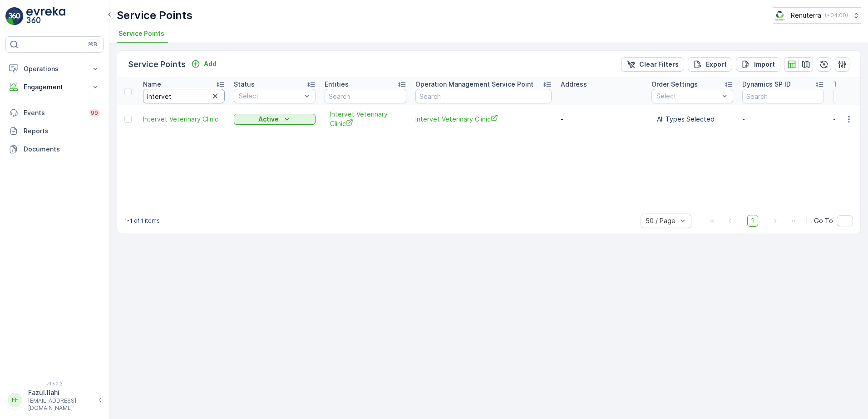 Image resolution: width=868 pixels, height=419 pixels. Describe the element at coordinates (55, 87) in the screenshot. I see `button: Engagement` at that location.